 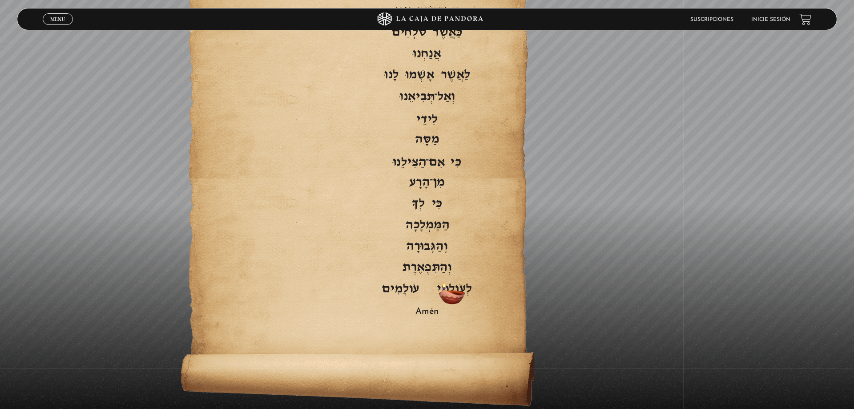 I want to click on a: Suscripciones, so click(x=712, y=20).